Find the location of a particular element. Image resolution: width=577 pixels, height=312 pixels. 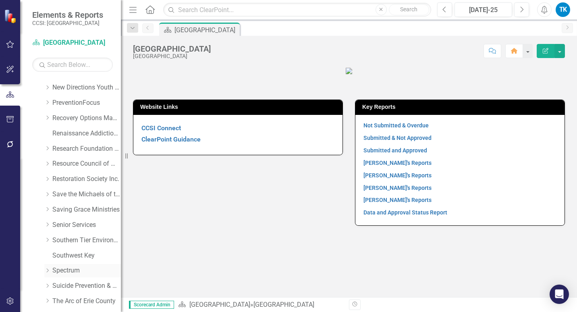

a: Restoration Society Inc. is located at coordinates (87, 179).